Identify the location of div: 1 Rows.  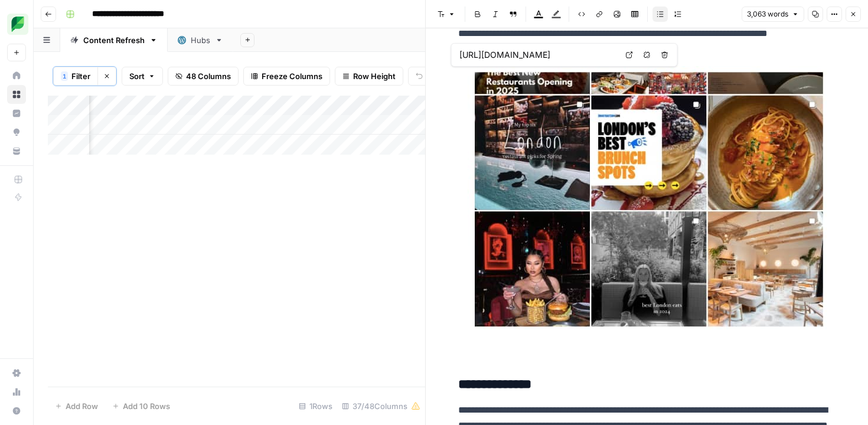
(315, 406).